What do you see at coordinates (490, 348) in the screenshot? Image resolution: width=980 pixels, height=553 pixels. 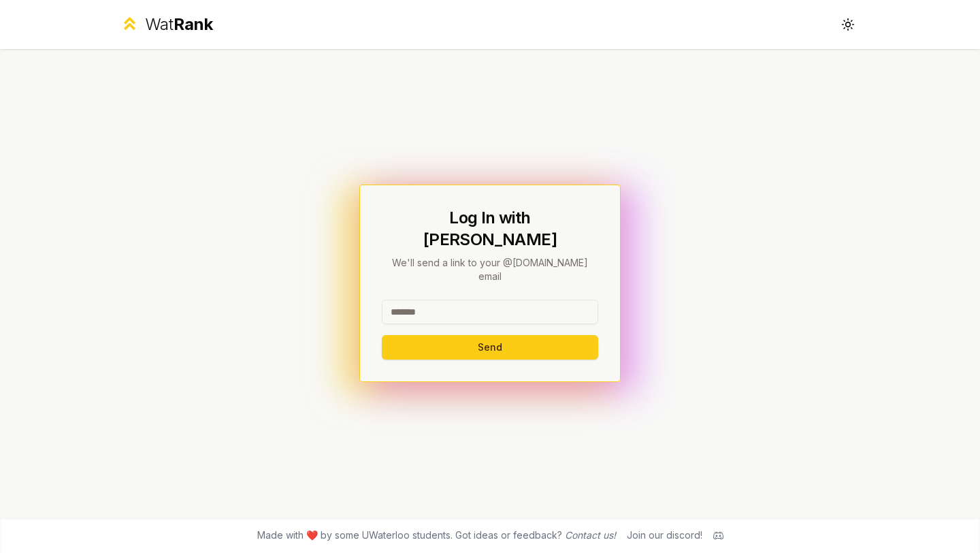 I see `button: Send` at bounding box center [490, 348].